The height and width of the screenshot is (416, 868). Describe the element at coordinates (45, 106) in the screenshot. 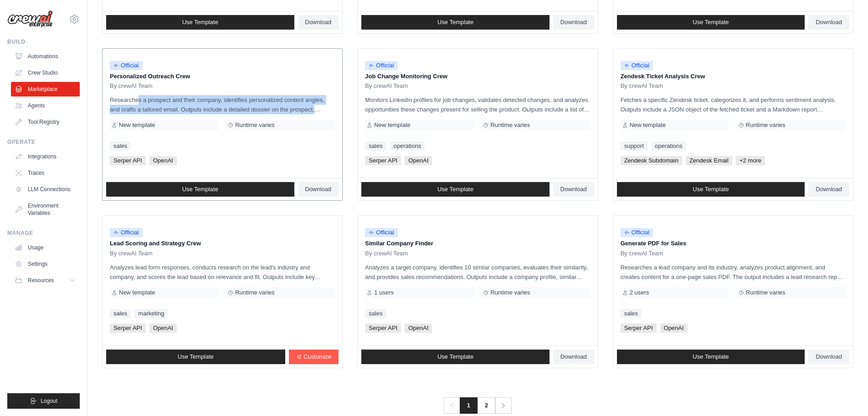

I see `a: Agents` at that location.